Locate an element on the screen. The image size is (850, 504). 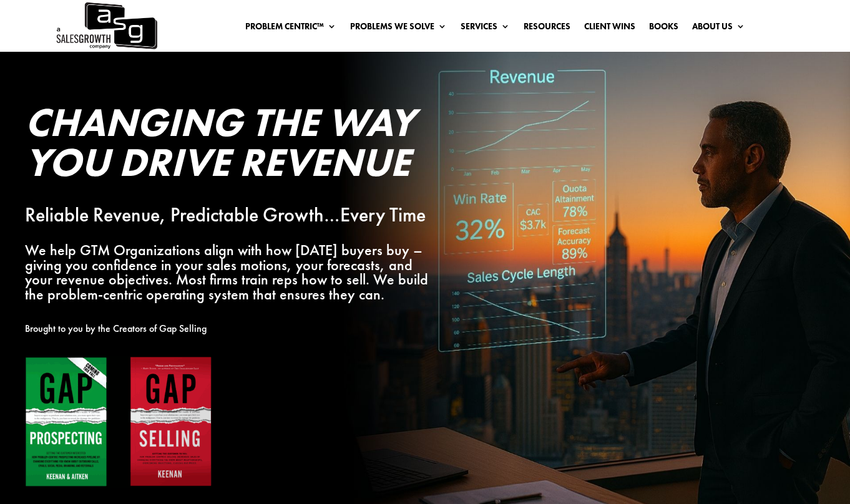
p: Brought to you by the Creators of Gap Selling is located at coordinates (232, 329).